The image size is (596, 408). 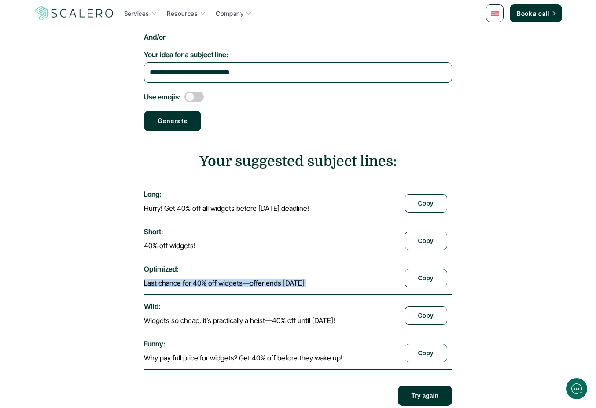 What do you see at coordinates (182, 13) in the screenshot?
I see `p: Resources` at bounding box center [182, 13].